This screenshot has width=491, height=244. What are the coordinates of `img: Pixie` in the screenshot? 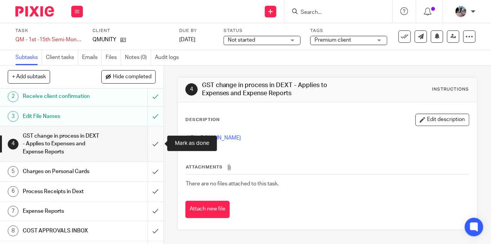 It's located at (35, 11).